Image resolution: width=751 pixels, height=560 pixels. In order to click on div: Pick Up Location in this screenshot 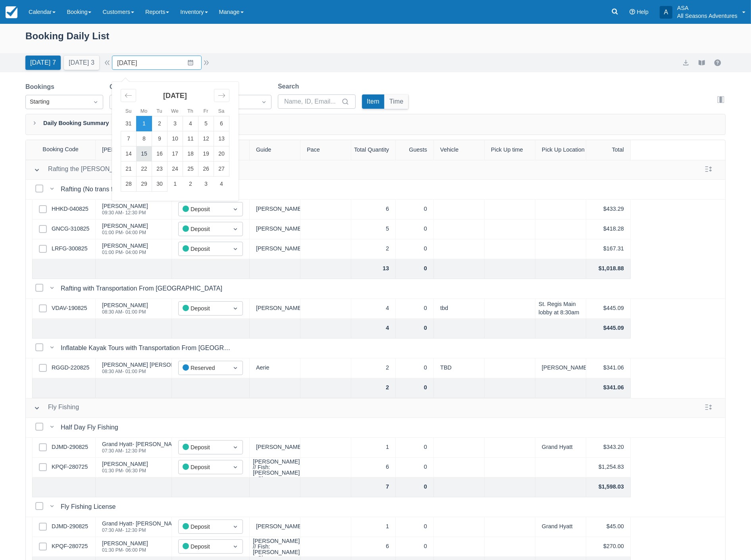, I will do `click(561, 150)`.